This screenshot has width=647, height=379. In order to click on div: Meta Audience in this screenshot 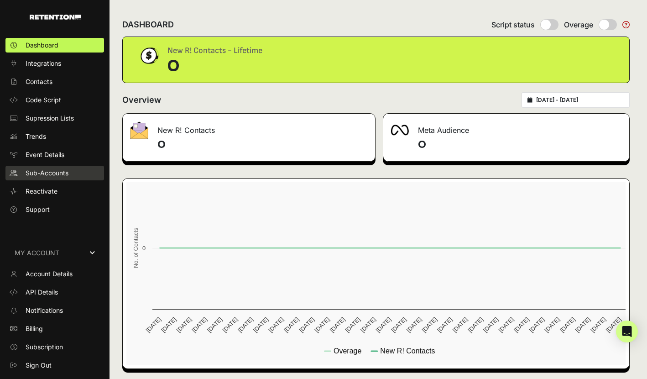, I will do `click(506, 127)`.